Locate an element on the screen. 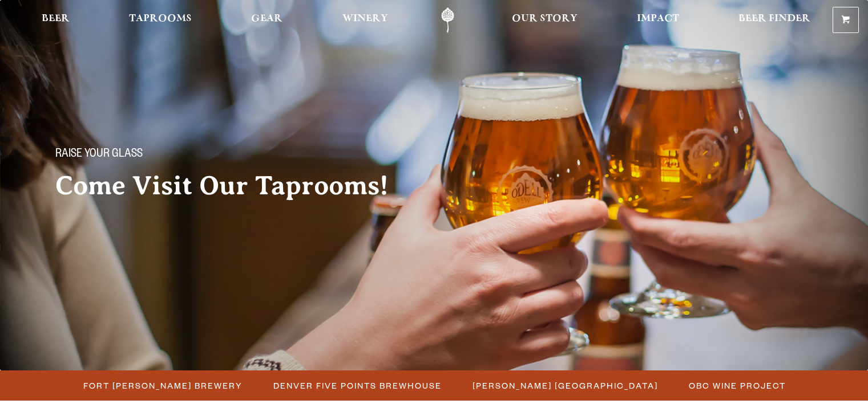 The image size is (868, 416). span: Taprooms is located at coordinates (160, 19).